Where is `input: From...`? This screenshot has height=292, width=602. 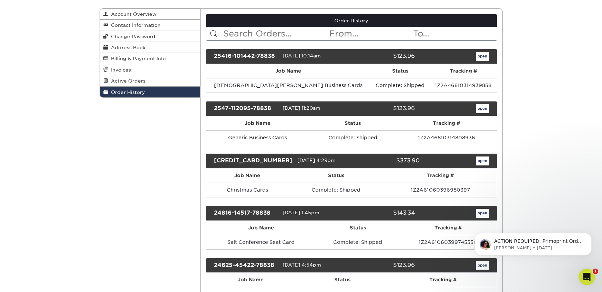 input: From... is located at coordinates (370, 34).